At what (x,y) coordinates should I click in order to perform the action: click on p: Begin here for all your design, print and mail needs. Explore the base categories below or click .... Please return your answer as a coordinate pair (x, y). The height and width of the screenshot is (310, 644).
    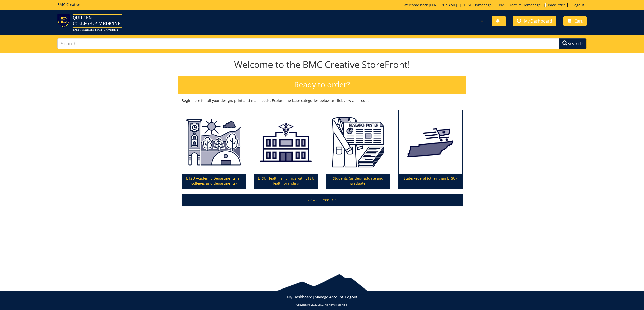
    Looking at the image, I should click on (322, 101).